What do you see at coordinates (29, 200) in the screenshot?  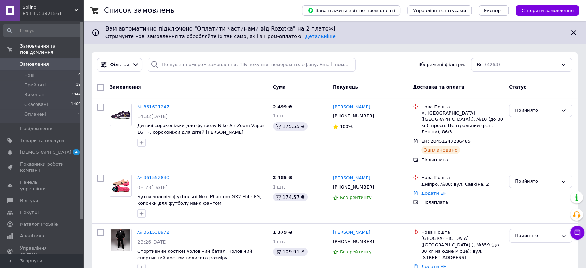 I see `span: Відгуки` at bounding box center [29, 200].